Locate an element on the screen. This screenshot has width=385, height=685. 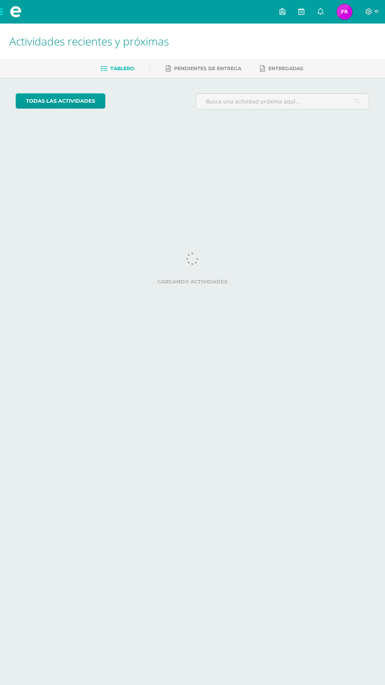
span: Pendientes de entrega is located at coordinates (207, 68).